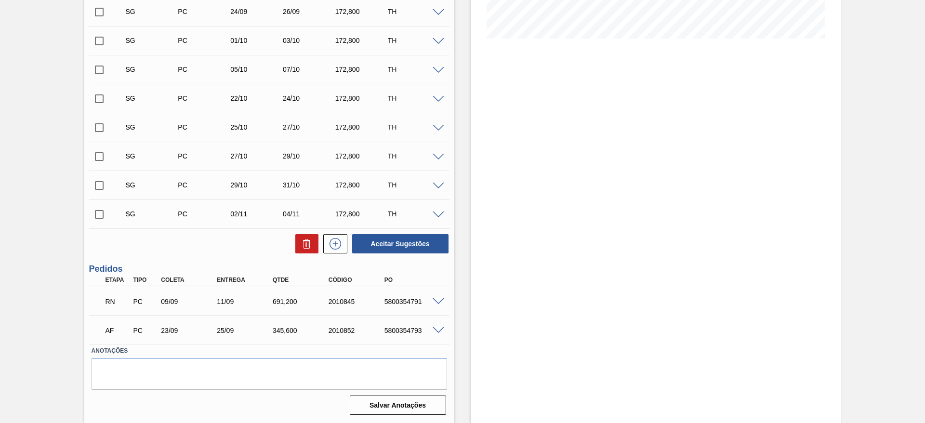 The height and width of the screenshot is (423, 925). What do you see at coordinates (302, 331) in the screenshot?
I see `div: 345,600` at bounding box center [302, 331].